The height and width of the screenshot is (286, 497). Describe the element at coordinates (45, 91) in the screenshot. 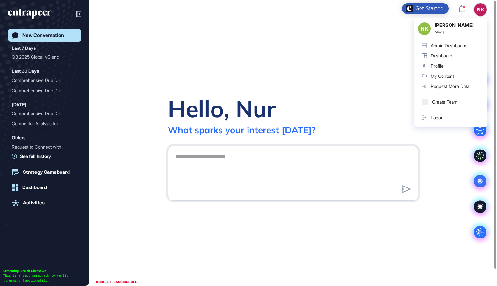

I see `div: Comprehensive Due Diligence and Competitor Intelligence Report for Fire-Stopper in Fire Safety Ma...` at that location.